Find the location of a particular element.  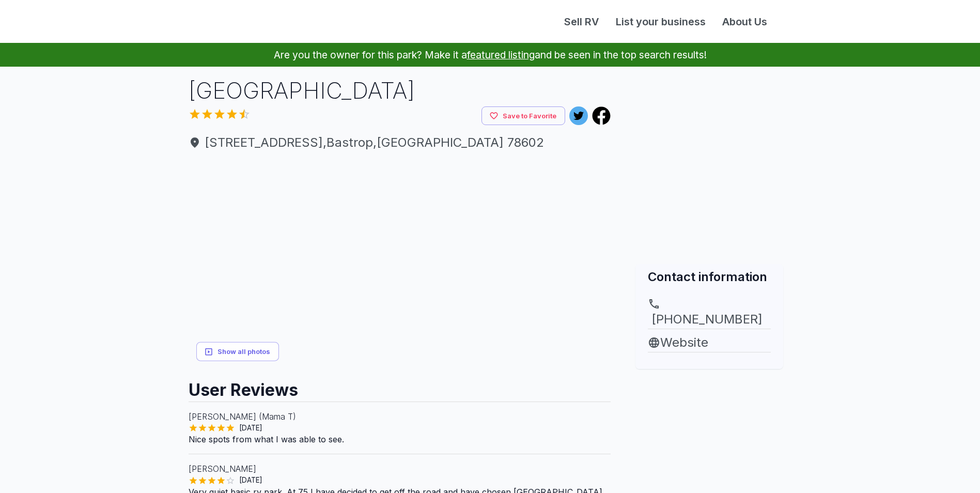

a: Map for Cedar Valley RV Park is located at coordinates (710, 169).